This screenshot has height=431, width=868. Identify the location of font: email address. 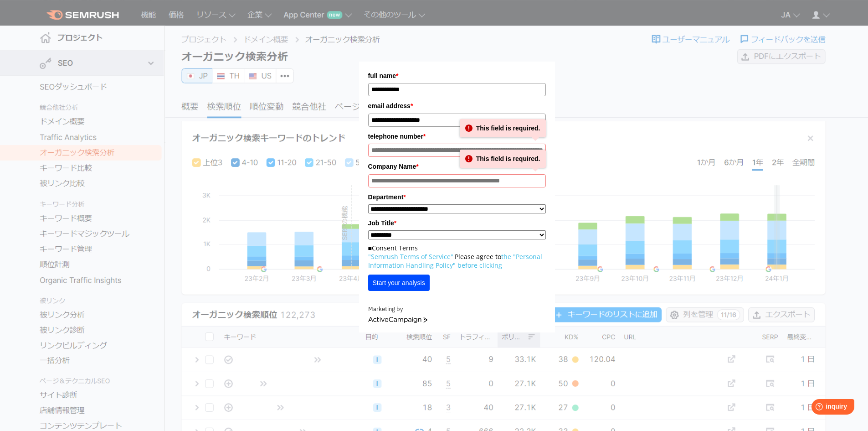
(389, 105).